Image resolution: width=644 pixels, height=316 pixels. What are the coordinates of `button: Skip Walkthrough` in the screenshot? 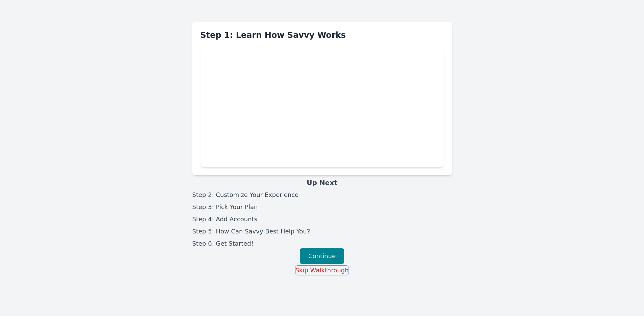 It's located at (322, 270).